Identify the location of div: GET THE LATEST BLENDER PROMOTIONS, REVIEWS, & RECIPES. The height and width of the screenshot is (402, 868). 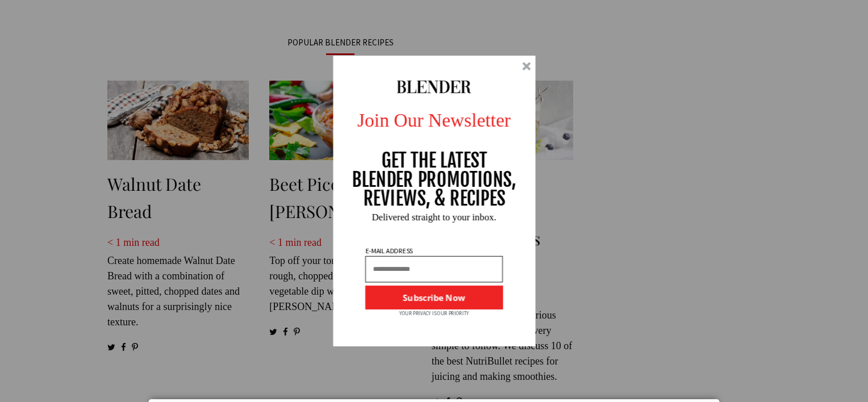
(434, 180).